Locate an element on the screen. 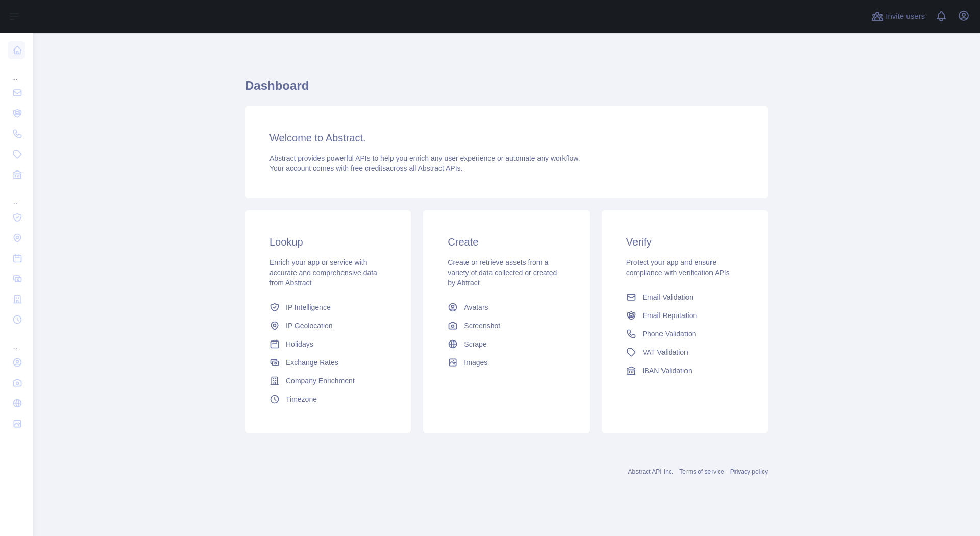 The height and width of the screenshot is (536, 980). a: Avatars is located at coordinates (506, 307).